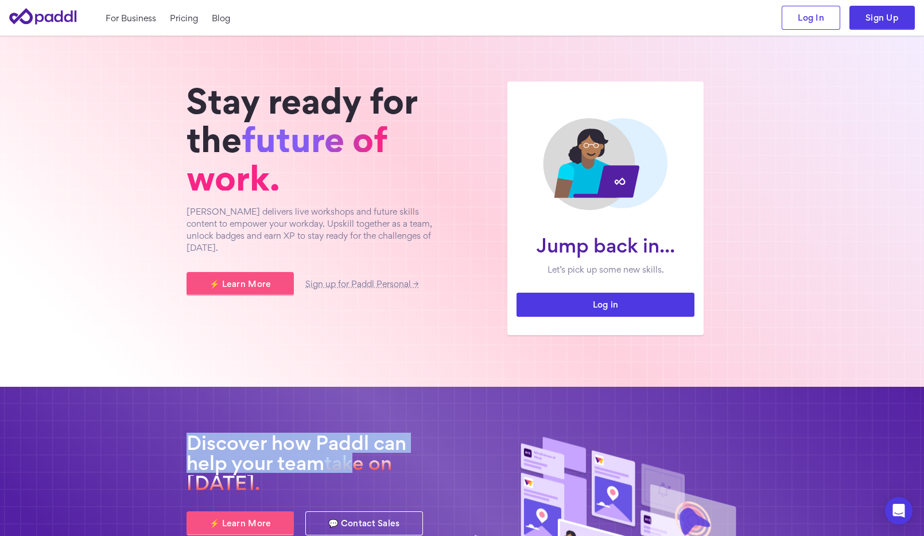 The height and width of the screenshot is (536, 924). Describe the element at coordinates (364, 523) in the screenshot. I see `a: 💬 Contact Sales` at that location.